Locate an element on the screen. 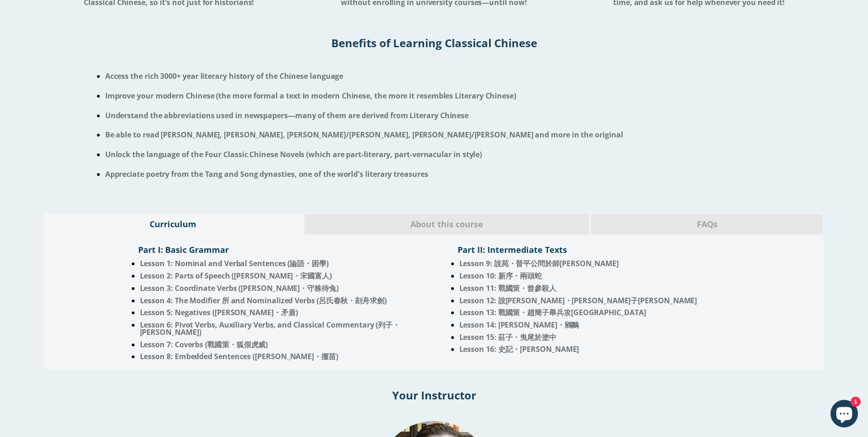 The height and width of the screenshot is (437, 868). span: Lesson 4: The Modifier 所 and Nominalized Verbs (呂氏春秋・刻舟求劍) is located at coordinates (263, 300).